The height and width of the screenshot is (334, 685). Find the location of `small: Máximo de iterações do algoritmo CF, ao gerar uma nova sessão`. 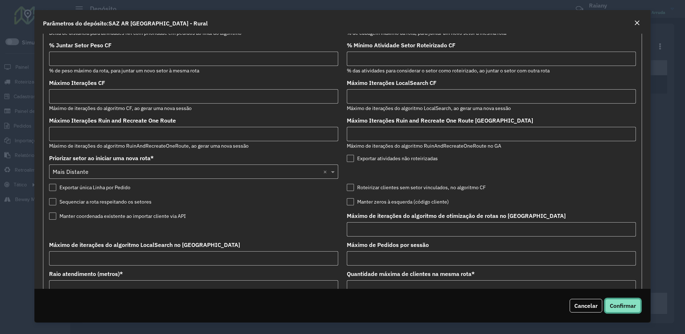

small: Máximo de iterações do algoritmo CF, ao gerar uma nova sessão is located at coordinates (120, 108).